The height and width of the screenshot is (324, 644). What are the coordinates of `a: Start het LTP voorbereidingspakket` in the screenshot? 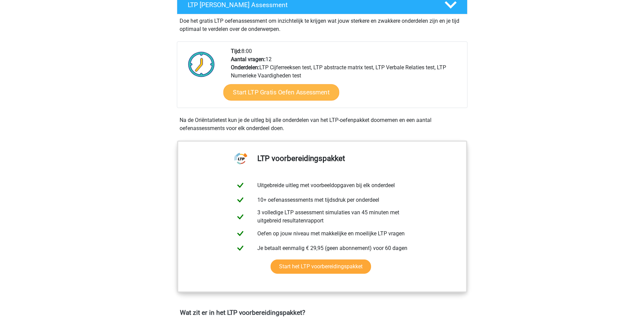 It's located at (321, 267).